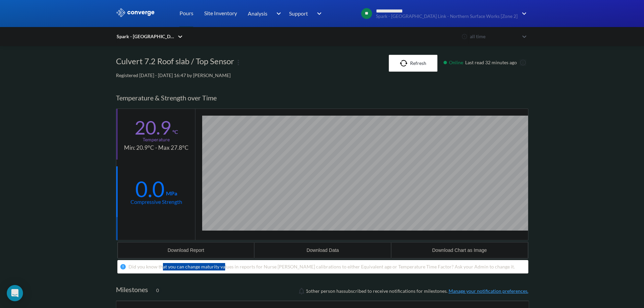  What do you see at coordinates (464, 36) in the screenshot?
I see `img: icon-clock.svg` at bounding box center [464, 36].